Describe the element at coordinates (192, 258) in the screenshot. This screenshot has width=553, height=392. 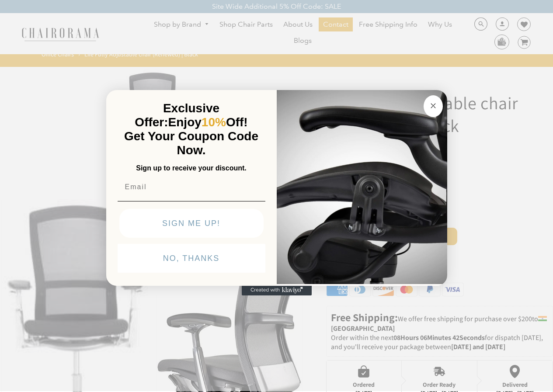
I see `button: NO, THANKS` at that location.